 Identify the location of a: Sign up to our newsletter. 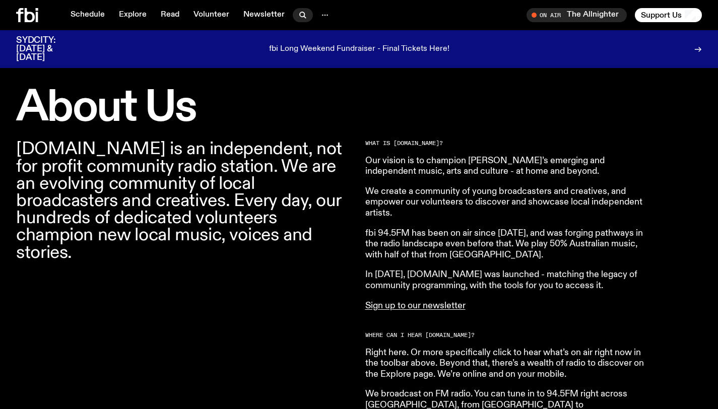
(415, 306).